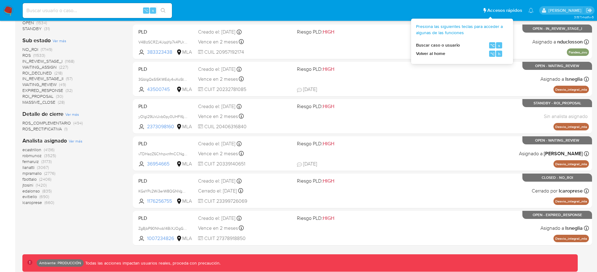 The height and width of the screenshot is (272, 597). Describe the element at coordinates (431, 54) in the screenshot. I see `span: Volver al home` at that location.